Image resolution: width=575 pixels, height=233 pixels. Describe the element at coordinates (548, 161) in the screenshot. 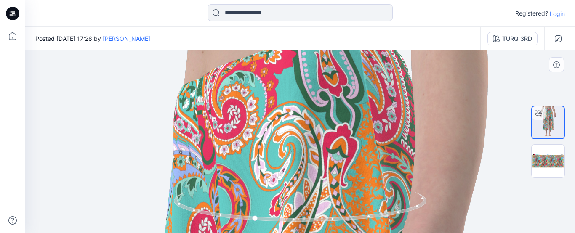

I see `img: RP2640 TURQ 3RD` at that location.